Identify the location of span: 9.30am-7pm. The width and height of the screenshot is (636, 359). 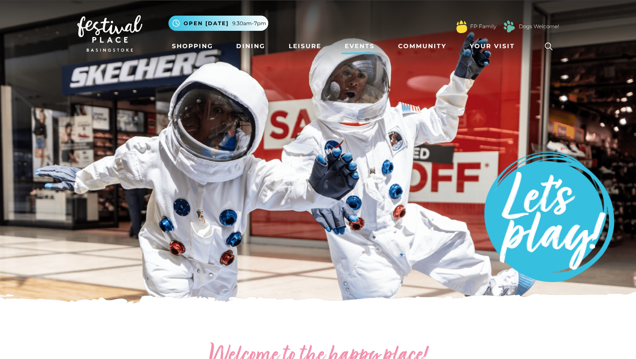
(249, 23).